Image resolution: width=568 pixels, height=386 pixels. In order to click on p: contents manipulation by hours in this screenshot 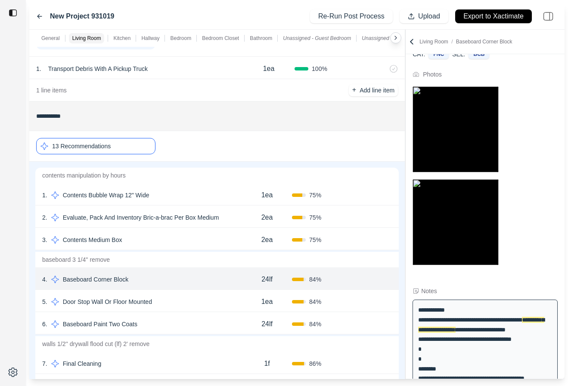, I will do `click(217, 176)`.